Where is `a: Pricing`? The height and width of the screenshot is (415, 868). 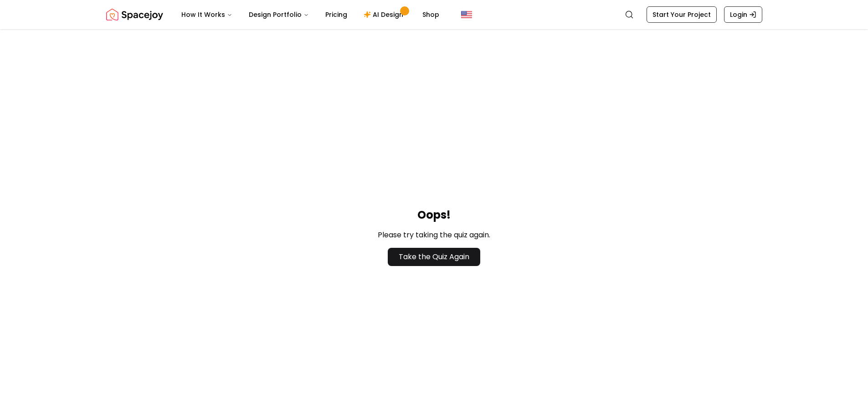 a: Pricing is located at coordinates (336, 15).